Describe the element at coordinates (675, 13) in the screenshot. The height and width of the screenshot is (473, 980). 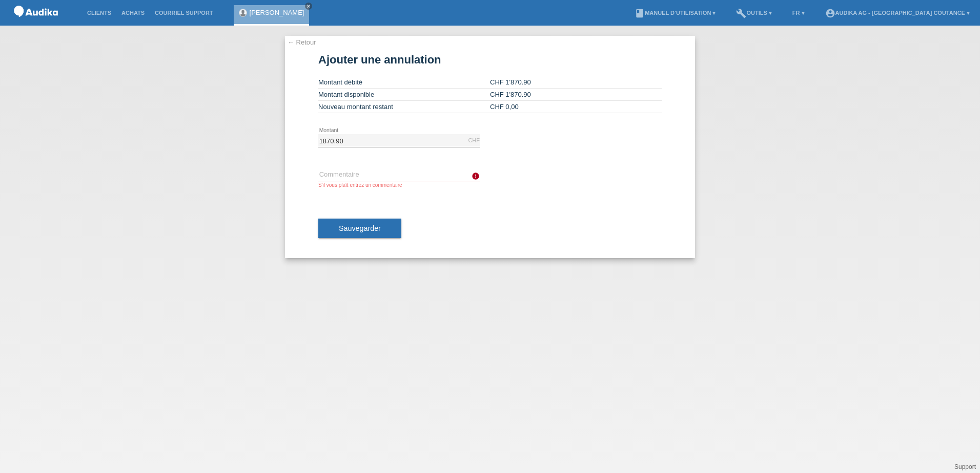
I see `a: bookManuel d’utilisation ▾` at that location.